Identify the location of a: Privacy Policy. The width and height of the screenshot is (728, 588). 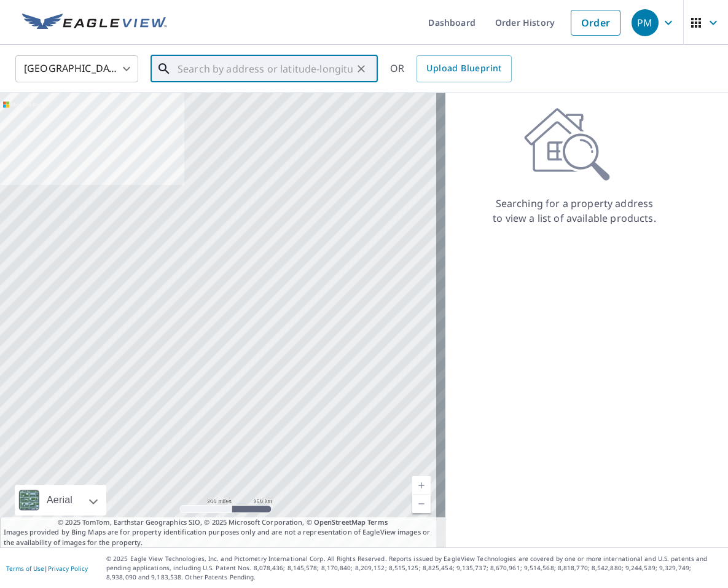
(67, 568).